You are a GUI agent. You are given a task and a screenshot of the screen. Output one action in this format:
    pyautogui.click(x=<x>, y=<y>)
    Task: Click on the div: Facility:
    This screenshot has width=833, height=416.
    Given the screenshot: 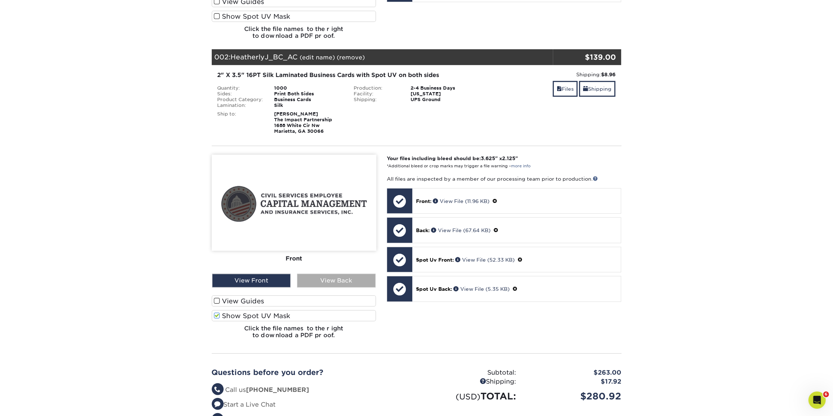 What is the action you would take?
    pyautogui.click(x=377, y=94)
    